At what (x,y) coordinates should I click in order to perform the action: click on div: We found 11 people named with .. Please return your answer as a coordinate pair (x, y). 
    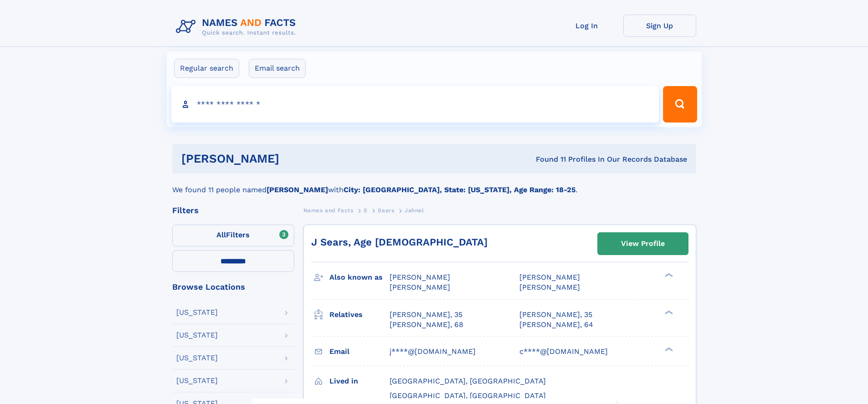
    Looking at the image, I should click on (434, 185).